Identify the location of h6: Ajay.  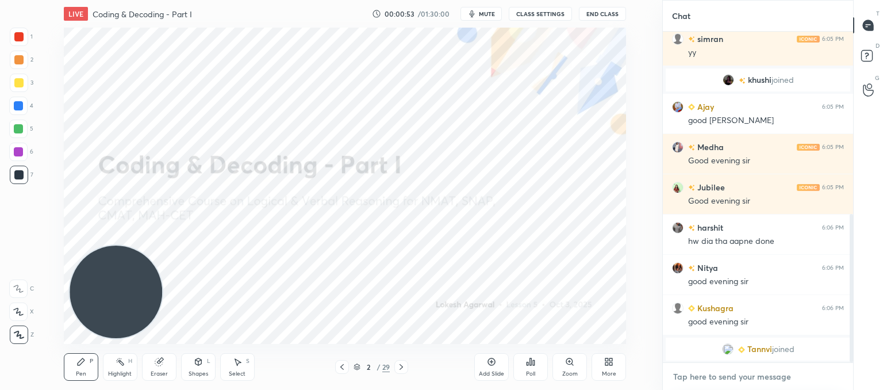
(705, 106).